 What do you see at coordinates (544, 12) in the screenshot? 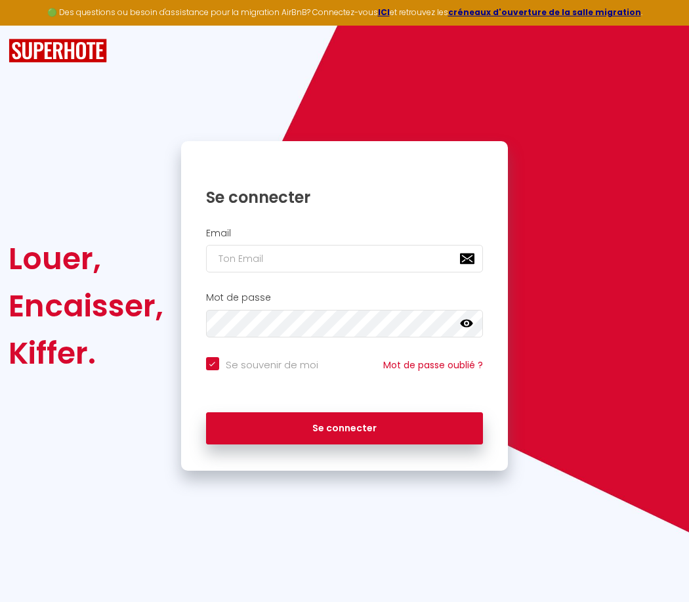
I see `a: créneaux d'ouverture de la salle migration` at bounding box center [544, 12].